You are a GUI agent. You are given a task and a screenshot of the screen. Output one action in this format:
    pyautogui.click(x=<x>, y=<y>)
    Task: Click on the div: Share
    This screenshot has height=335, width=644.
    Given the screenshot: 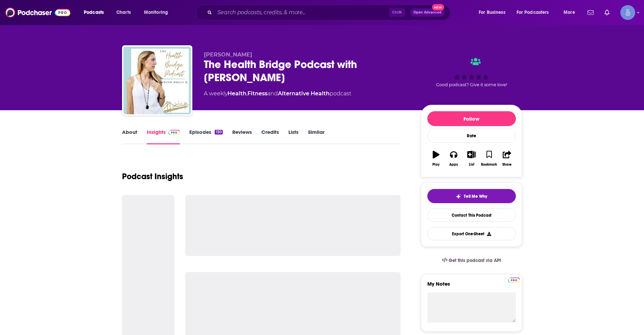 What is the action you would take?
    pyautogui.click(x=507, y=164)
    